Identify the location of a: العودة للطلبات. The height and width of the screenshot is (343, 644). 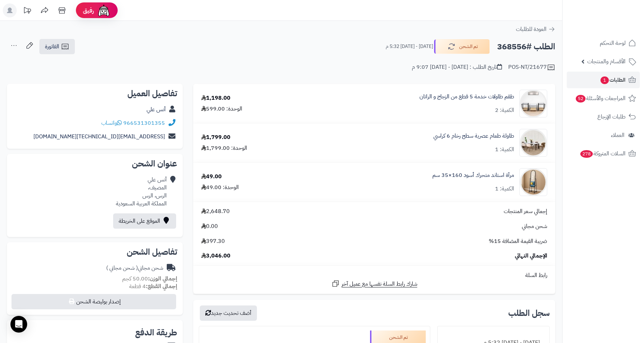
(535, 29).